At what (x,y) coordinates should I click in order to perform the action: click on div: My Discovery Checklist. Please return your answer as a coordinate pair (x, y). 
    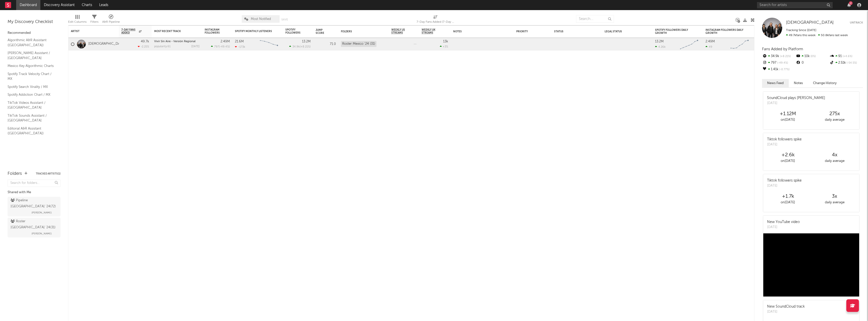
    Looking at the image, I should click on (34, 22).